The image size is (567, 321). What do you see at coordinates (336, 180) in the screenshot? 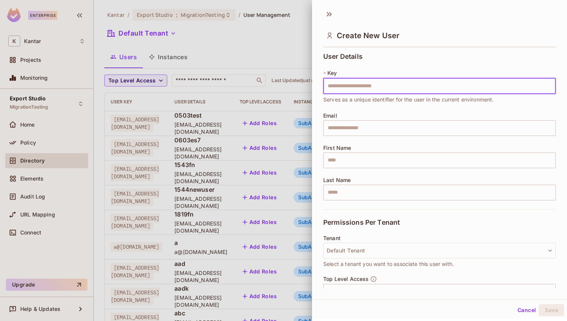
I see `span: Last Name` at bounding box center [336, 180].